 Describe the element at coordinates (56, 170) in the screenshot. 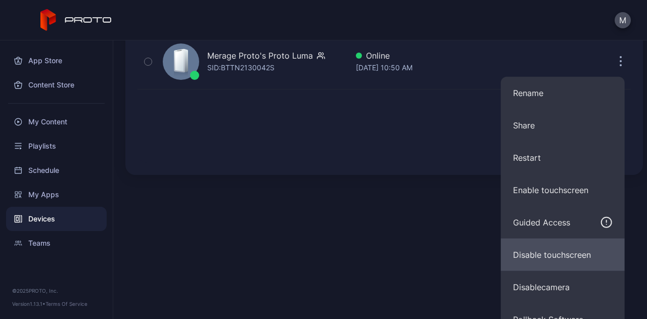

I see `div: Schedule` at that location.